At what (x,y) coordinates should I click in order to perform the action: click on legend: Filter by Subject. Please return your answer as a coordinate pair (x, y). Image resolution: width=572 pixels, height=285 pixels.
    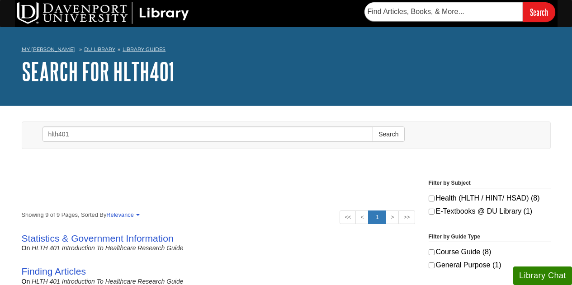
    Looking at the image, I should click on (490, 184).